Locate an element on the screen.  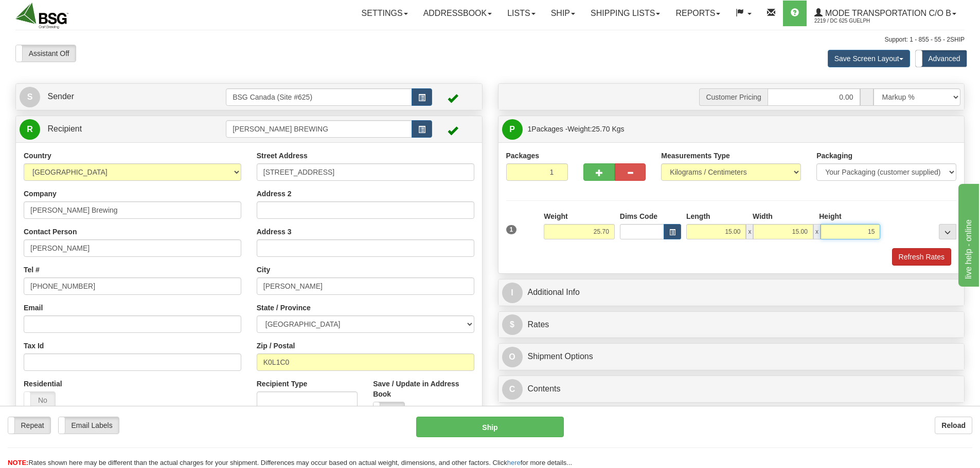
input: Recipient Id is located at coordinates (319, 129).